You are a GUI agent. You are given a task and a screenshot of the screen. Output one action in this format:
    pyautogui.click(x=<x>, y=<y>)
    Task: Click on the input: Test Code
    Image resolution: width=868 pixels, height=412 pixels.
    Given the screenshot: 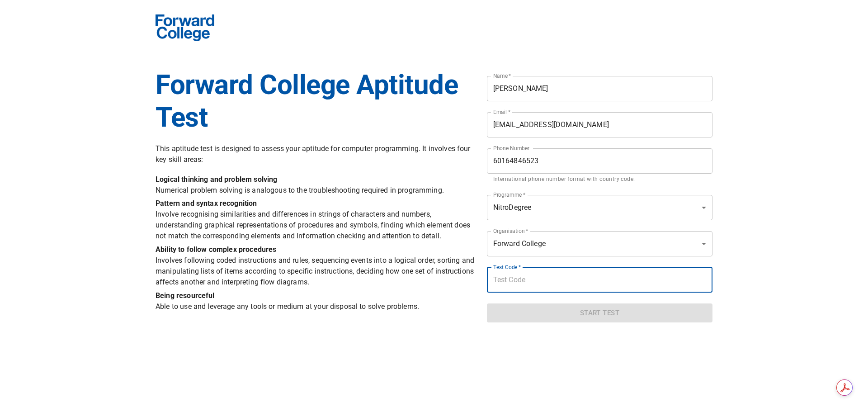 What is the action you would take?
    pyautogui.click(x=600, y=280)
    